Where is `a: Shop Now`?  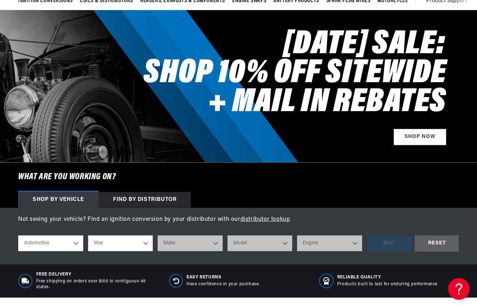
a: Shop Now is located at coordinates (420, 137).